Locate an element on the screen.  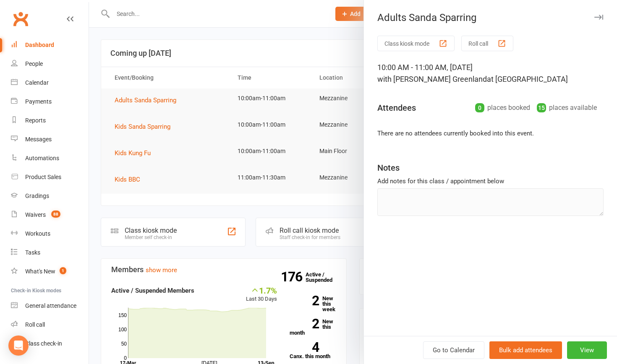
div: Reports is located at coordinates (35, 120).